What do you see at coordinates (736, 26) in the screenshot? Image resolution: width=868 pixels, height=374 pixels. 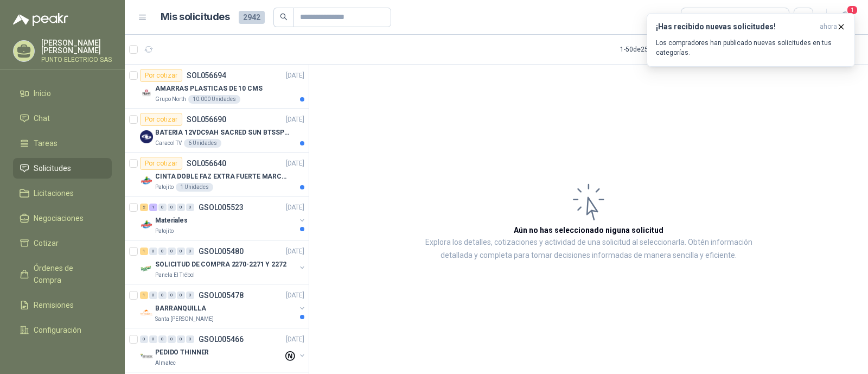 I see `h3: ¡Has recibido nuevas solicitudes!` at bounding box center [736, 26].